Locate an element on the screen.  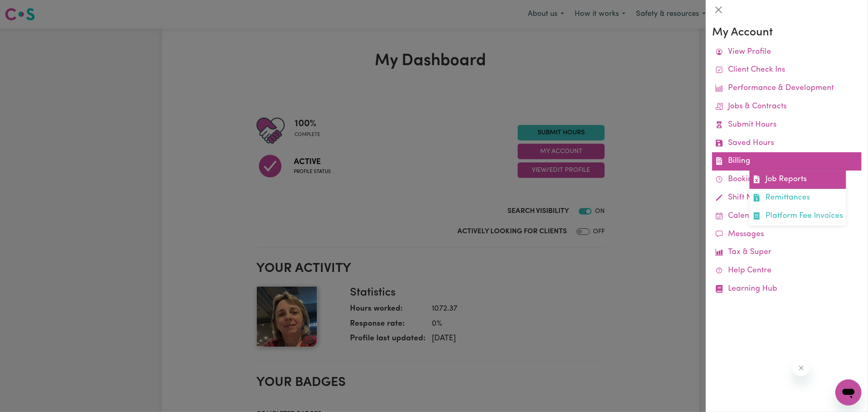
a: Messages is located at coordinates (786, 235).